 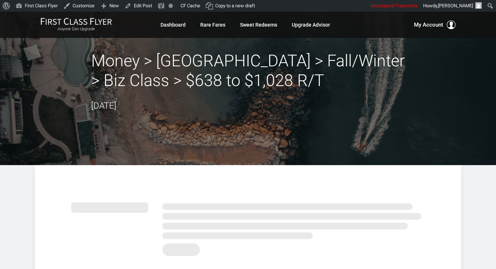 I want to click on span: My Account, so click(x=428, y=25).